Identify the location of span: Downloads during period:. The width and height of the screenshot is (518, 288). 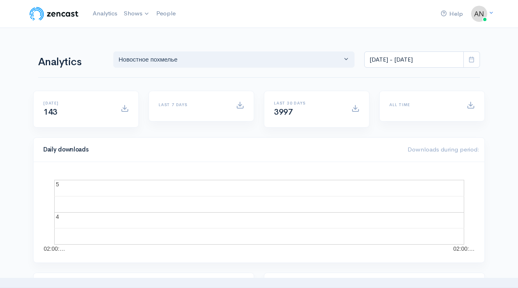
(444, 149).